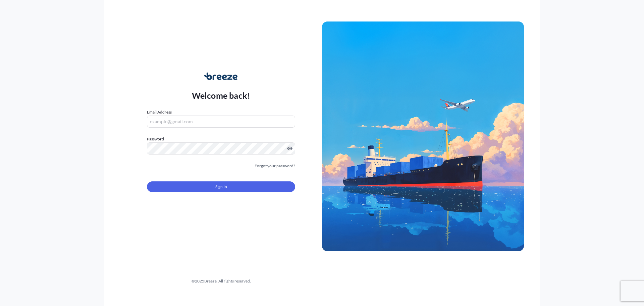 The image size is (644, 306). What do you see at coordinates (221, 139) in the screenshot?
I see `label: Password` at bounding box center [221, 139].